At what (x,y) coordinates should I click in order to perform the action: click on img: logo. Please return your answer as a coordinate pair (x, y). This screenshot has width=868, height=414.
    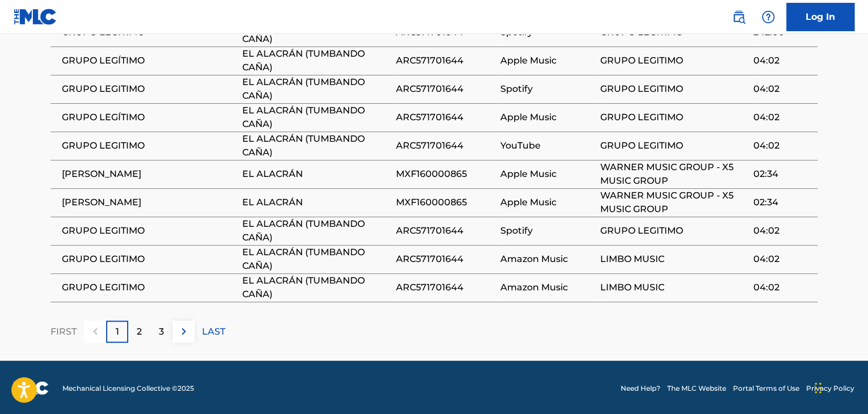
    Looking at the image, I should click on (31, 388).